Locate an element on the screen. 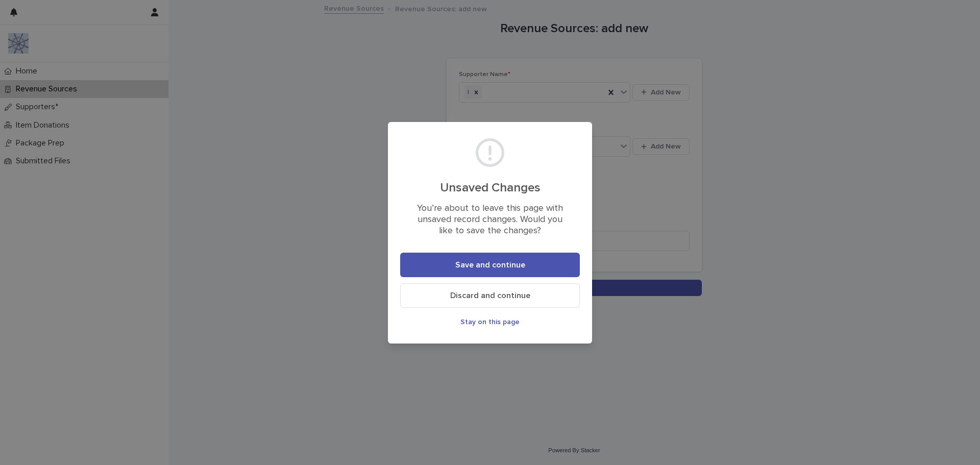  span: Save and continue is located at coordinates (490, 265).